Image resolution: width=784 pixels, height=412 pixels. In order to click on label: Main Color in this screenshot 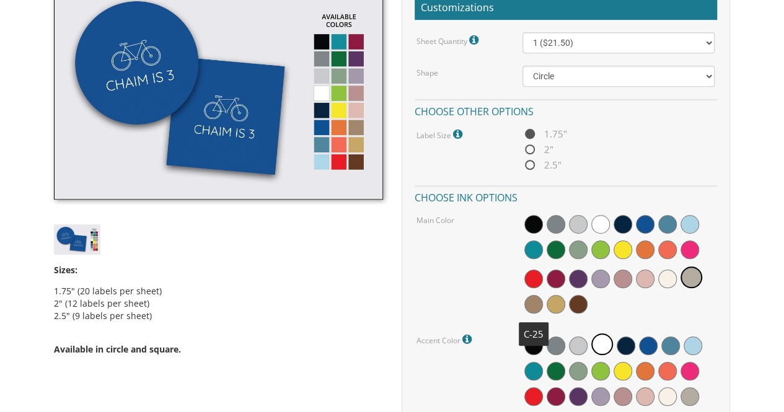, I will do `click(435, 220)`.